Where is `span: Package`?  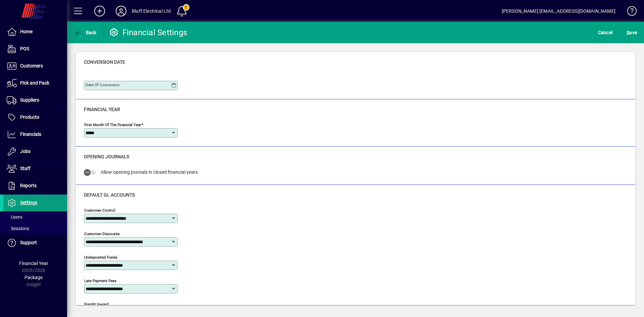 span: Package is located at coordinates (34, 277).